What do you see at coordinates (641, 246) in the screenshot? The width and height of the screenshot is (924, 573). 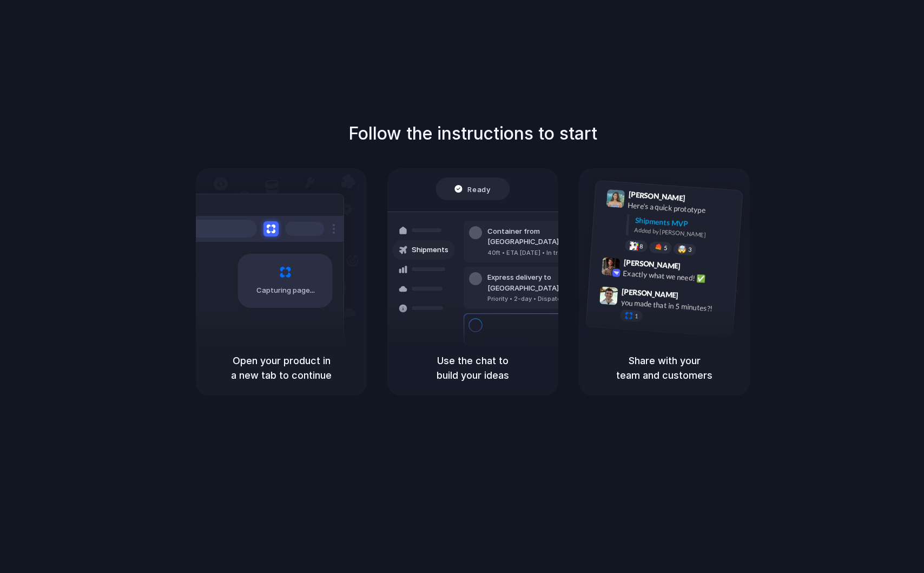 I see `span: 8` at bounding box center [641, 246].